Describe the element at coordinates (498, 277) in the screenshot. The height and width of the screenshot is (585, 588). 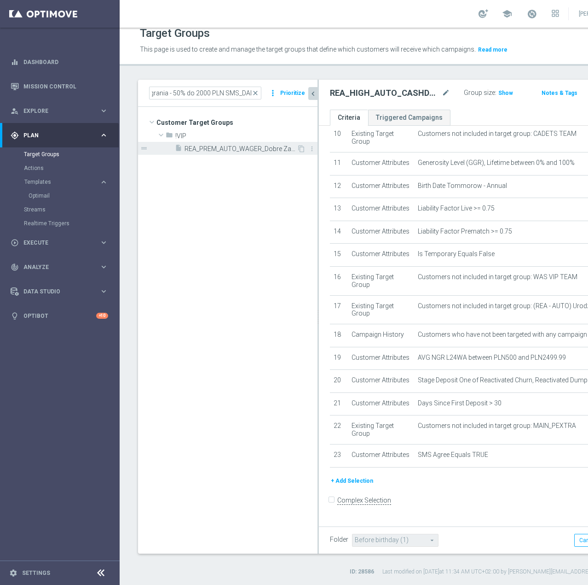
I see `span: Customers not included in target group: WAS VIP TEAM` at that location.